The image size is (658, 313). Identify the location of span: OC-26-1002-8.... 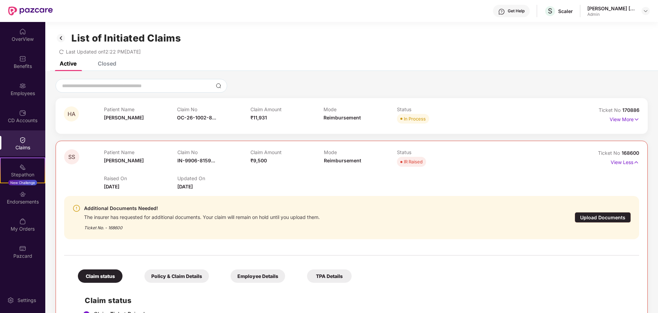
(197, 117).